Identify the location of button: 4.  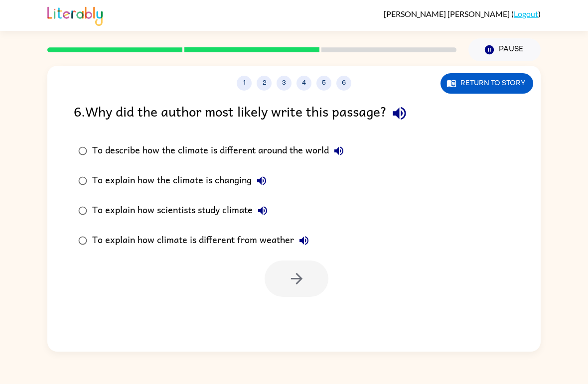
(304, 83).